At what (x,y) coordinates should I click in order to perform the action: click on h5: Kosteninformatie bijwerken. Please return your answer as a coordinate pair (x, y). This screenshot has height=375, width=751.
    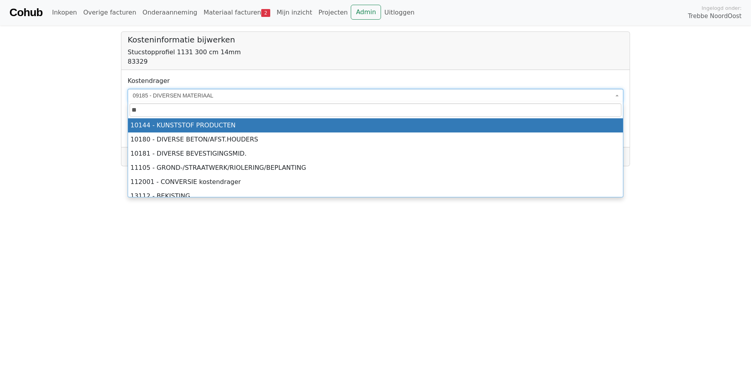
    Looking at the image, I should click on (376, 40).